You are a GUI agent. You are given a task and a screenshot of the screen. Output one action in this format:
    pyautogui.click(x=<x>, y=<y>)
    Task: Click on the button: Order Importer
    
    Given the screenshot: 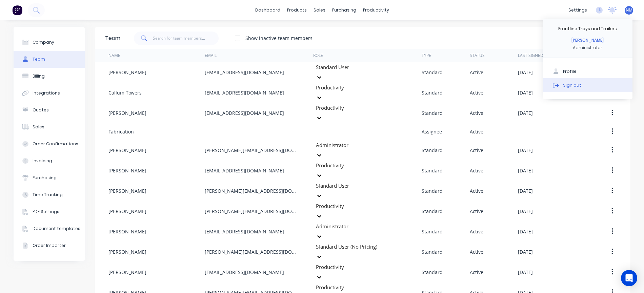 What is the action you would take?
    pyautogui.click(x=49, y=246)
    